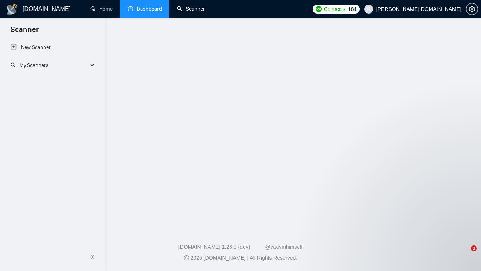 Image resolution: width=481 pixels, height=271 pixels. I want to click on img: logo, so click(12, 9).